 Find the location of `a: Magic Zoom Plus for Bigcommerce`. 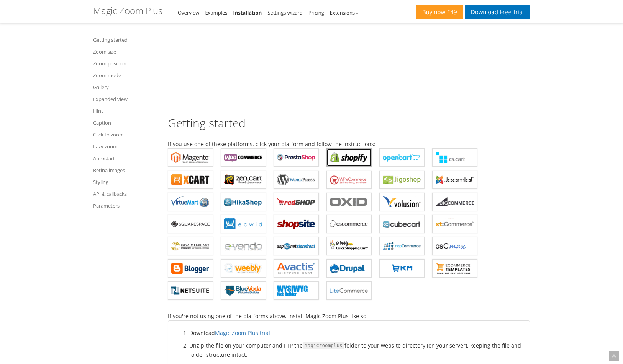

a: Magic Zoom Plus for Bigcommerce is located at coordinates (455, 202).